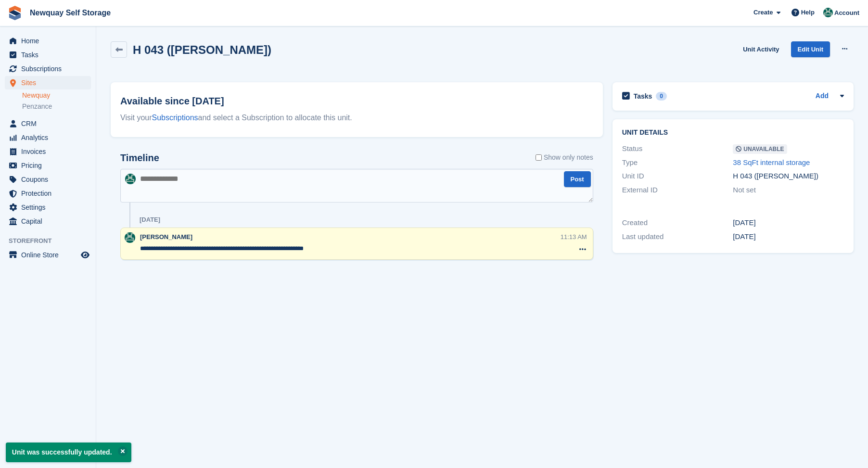 This screenshot has width=868, height=468. What do you see at coordinates (50, 69) in the screenshot?
I see `span: Subscriptions` at bounding box center [50, 69].